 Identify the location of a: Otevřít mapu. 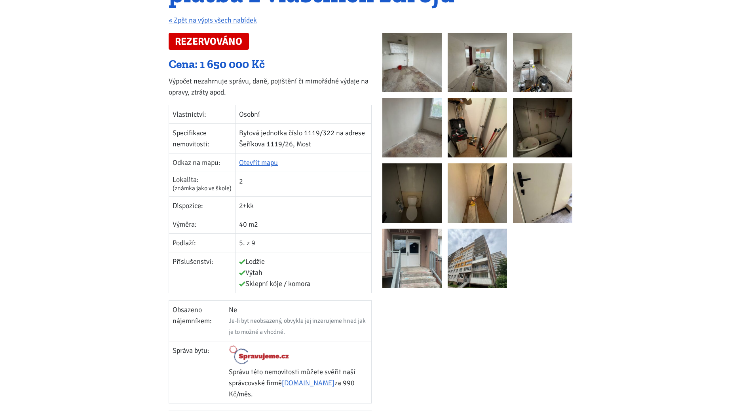
(258, 163).